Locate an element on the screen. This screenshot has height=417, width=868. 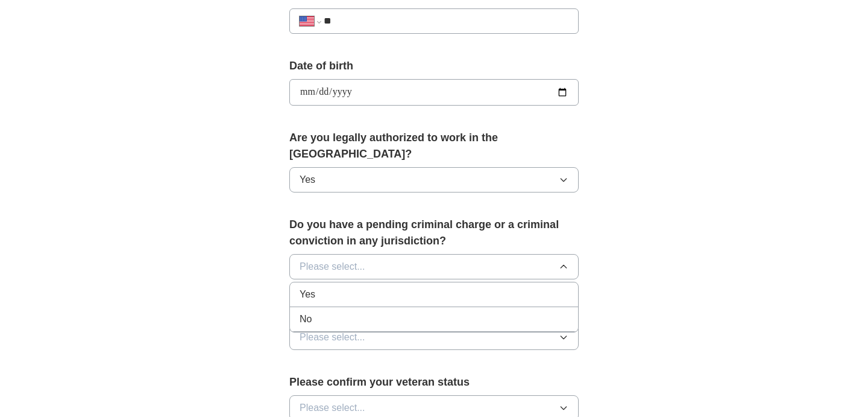
label: Please confirm your veteran status is located at coordinates (434, 382).